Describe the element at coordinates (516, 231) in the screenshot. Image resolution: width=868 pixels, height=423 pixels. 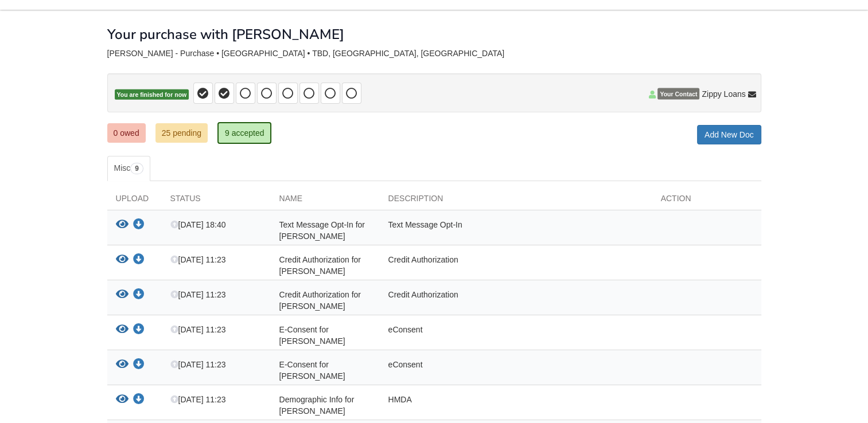
I see `div: Text Message Opt-In` at that location.